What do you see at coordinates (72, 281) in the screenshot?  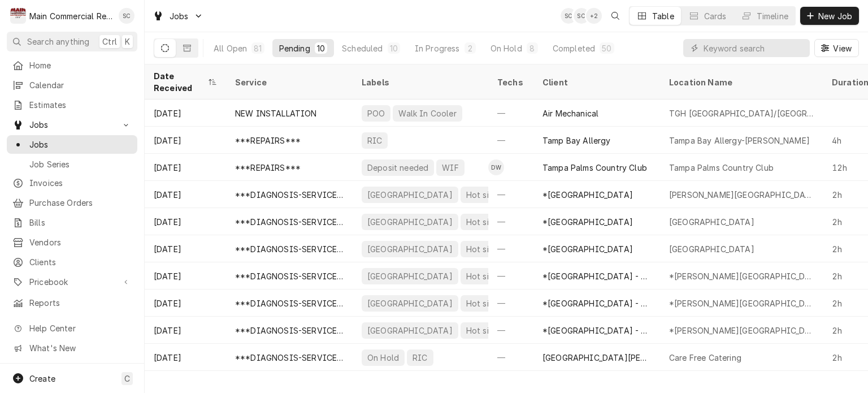 I see `span: Pricebook` at bounding box center [72, 281].